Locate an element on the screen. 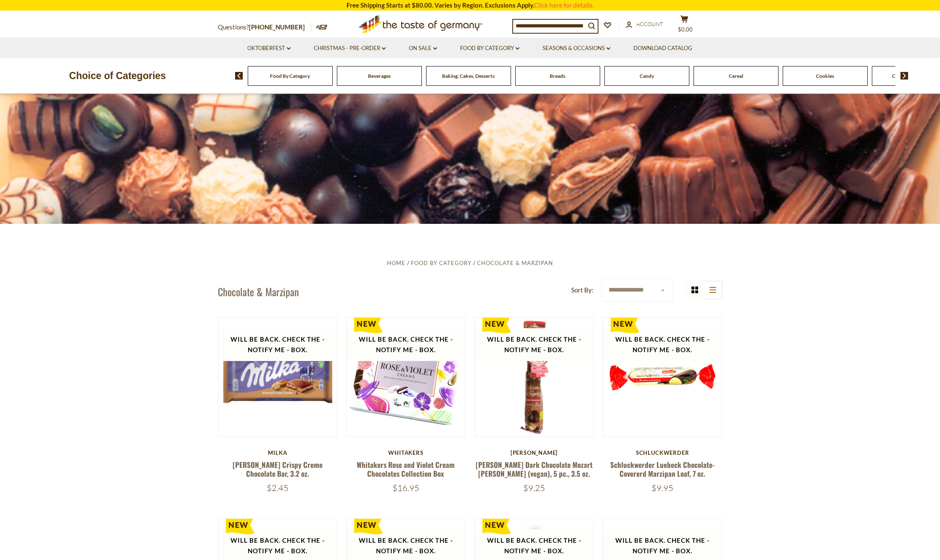 The image size is (940, 560). img: Whitakers Rose and Violet Cream Chocolates Collection Box is located at coordinates (406, 377).